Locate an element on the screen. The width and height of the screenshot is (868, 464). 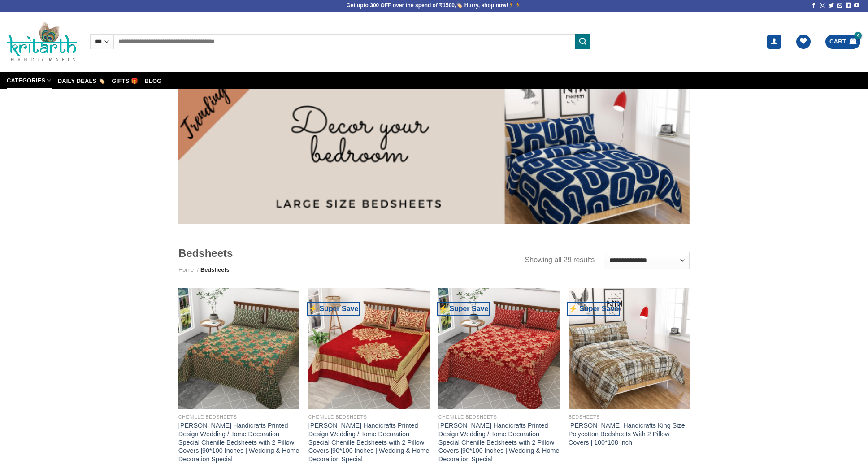
a: Follow on Facebook is located at coordinates (814, 6).